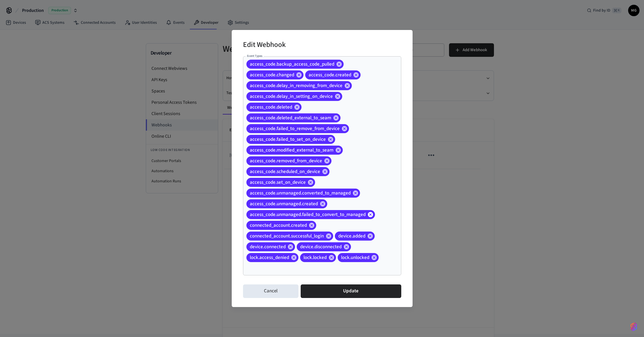  I want to click on div: access_code.delay_in_removing_from_device, so click(299, 86).